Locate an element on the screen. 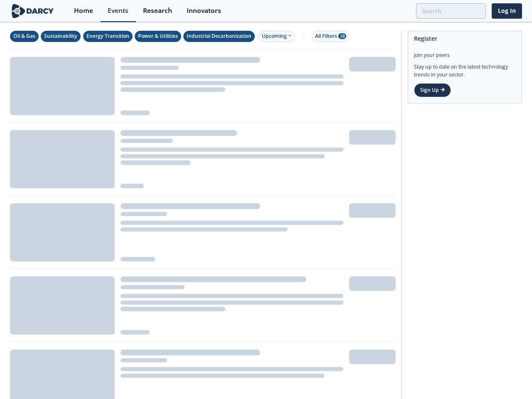  div: Innovators is located at coordinates (203, 11).